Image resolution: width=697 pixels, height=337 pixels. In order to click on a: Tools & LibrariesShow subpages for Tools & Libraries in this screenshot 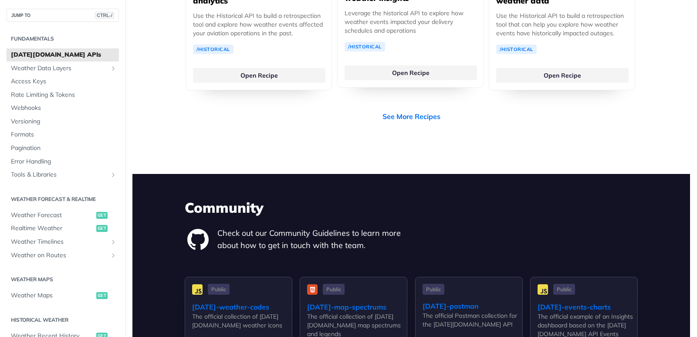, I will do `click(63, 175)`.